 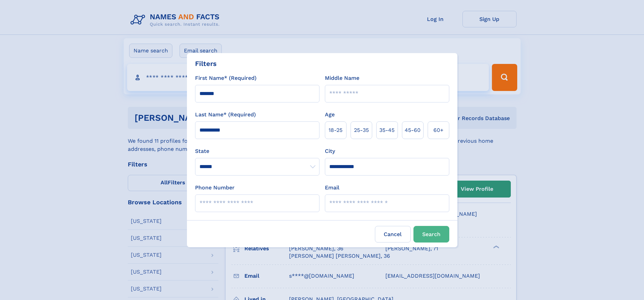 I want to click on label: First Name* (Required), so click(x=226, y=78).